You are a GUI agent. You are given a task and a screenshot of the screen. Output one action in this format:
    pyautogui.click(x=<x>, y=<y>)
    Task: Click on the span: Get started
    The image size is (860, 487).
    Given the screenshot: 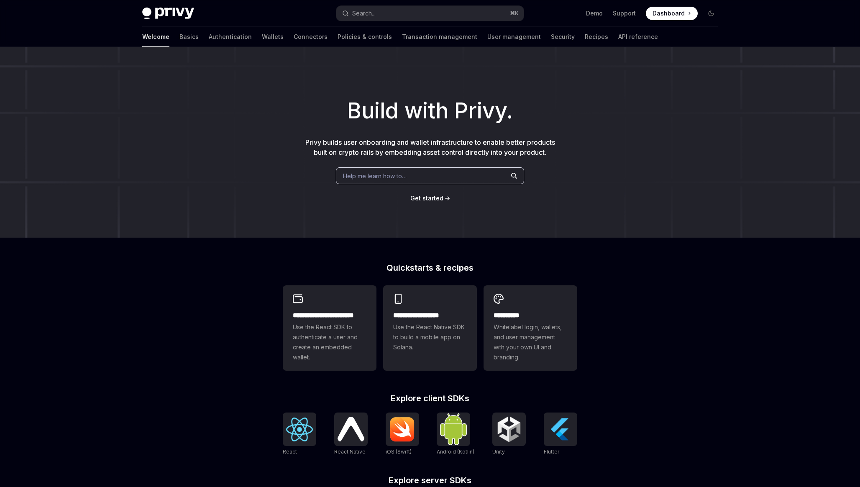 What is the action you would take?
    pyautogui.click(x=427, y=198)
    